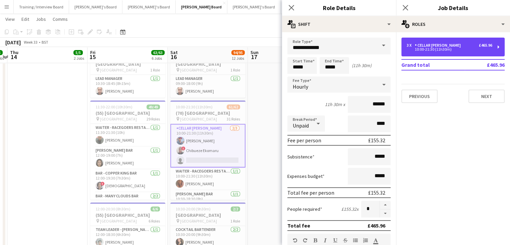 Image resolution: width=510 pixels, height=245 pixels. What do you see at coordinates (450, 49) in the screenshot?
I see `div: 10:00-21:30 (11h30m)` at bounding box center [450, 49].